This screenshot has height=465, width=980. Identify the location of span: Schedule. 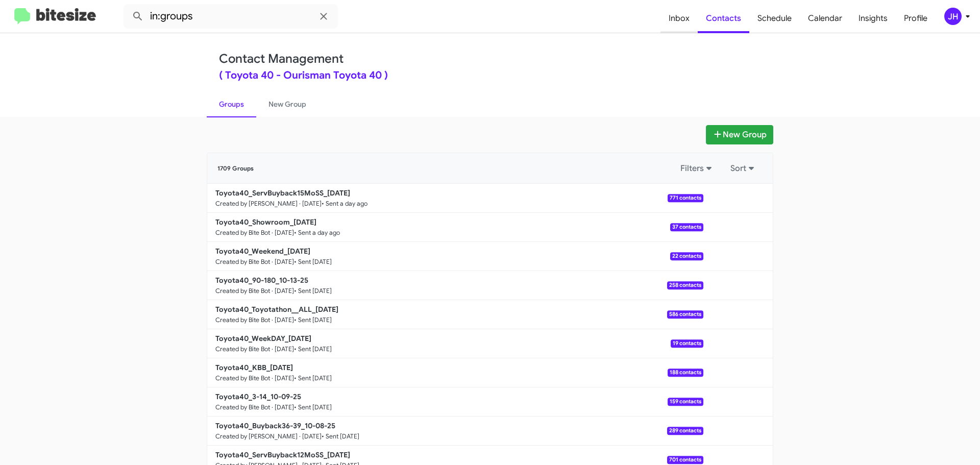
(774, 18).